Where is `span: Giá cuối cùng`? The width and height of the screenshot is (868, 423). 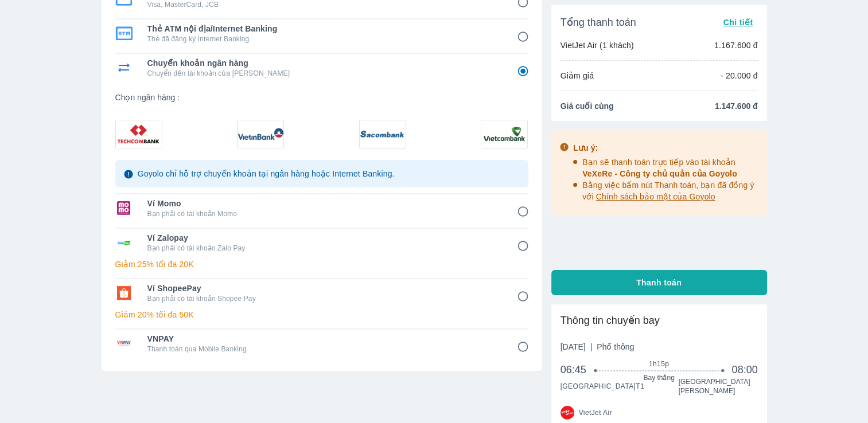
span: Giá cuối cùng is located at coordinates (586, 106).